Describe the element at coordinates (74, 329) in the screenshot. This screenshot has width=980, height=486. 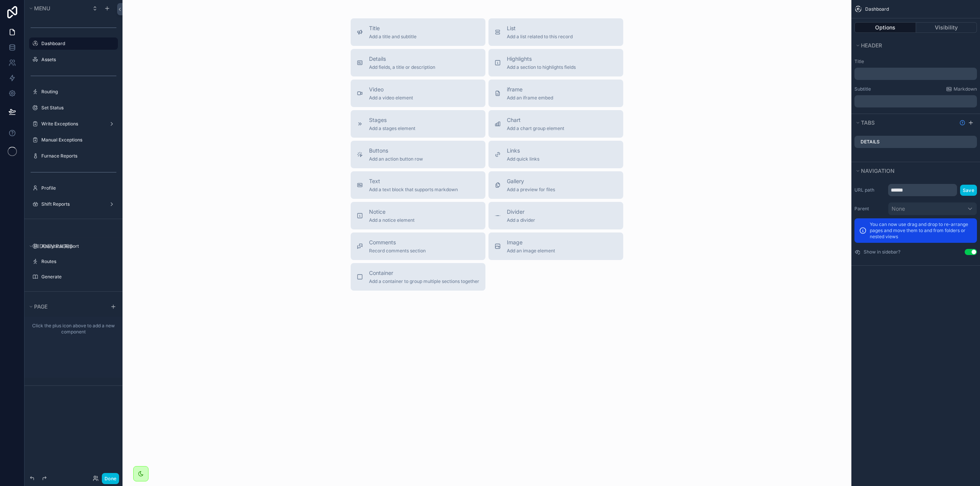
I see `div: Click the plus icon above to add a new component` at that location.